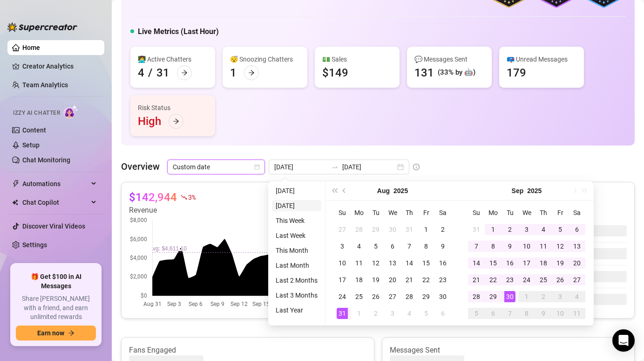 The width and height of the screenshot is (644, 361). I want to click on td: 2025-08-11, so click(359, 263).